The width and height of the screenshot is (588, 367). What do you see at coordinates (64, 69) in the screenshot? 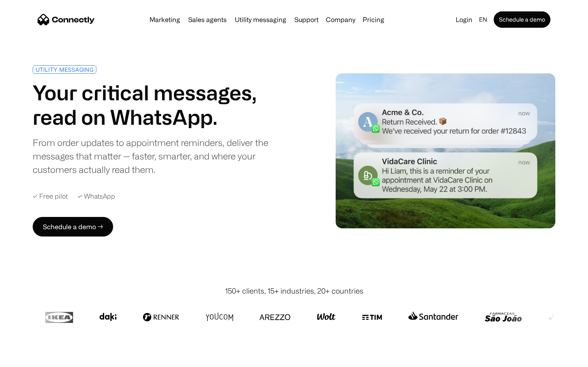
I see `div: UTILITY MESSAGING` at bounding box center [64, 69].